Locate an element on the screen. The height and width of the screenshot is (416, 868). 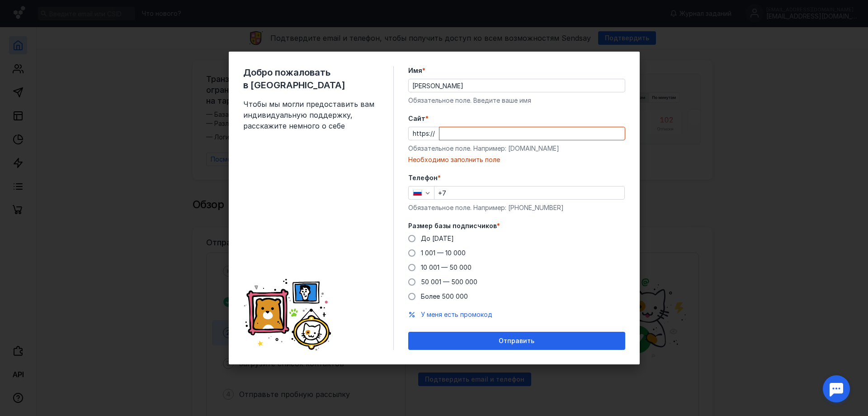
div: Необходимо заполнить поле is located at coordinates (517, 159).